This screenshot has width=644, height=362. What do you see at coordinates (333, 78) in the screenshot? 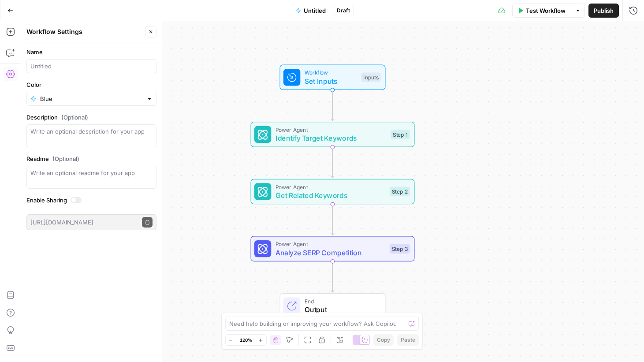
I see `div: WorkflowSet InputsInputs` at bounding box center [333, 78].